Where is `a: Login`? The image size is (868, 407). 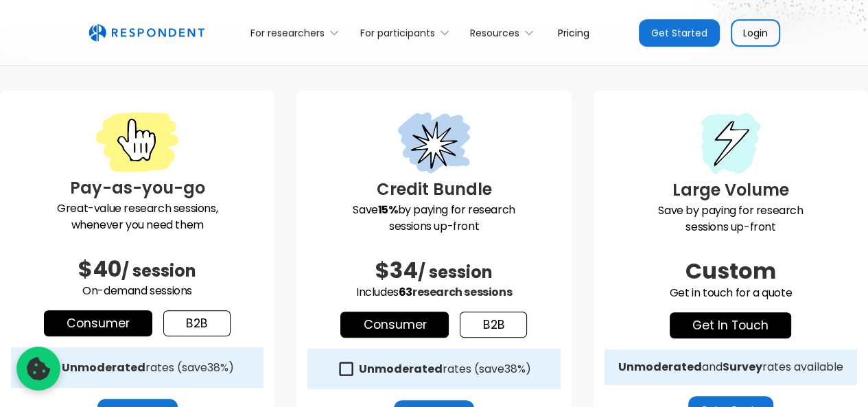 a: Login is located at coordinates (756, 33).